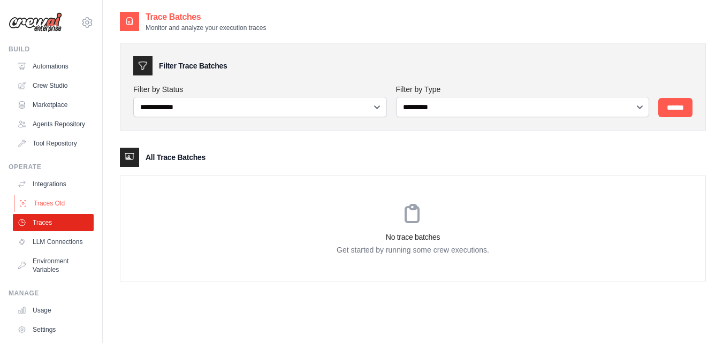  Describe the element at coordinates (54, 203) in the screenshot. I see `a: Traces Old` at that location.